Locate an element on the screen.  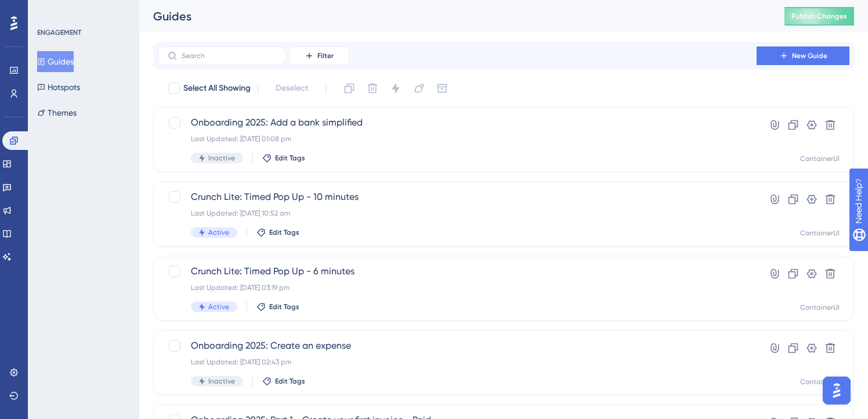
span: Publish Changes is located at coordinates (819, 17).